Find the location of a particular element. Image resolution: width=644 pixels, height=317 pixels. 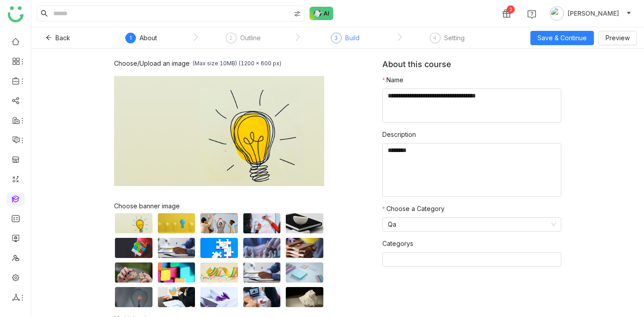

img: help.svg is located at coordinates (532, 14).